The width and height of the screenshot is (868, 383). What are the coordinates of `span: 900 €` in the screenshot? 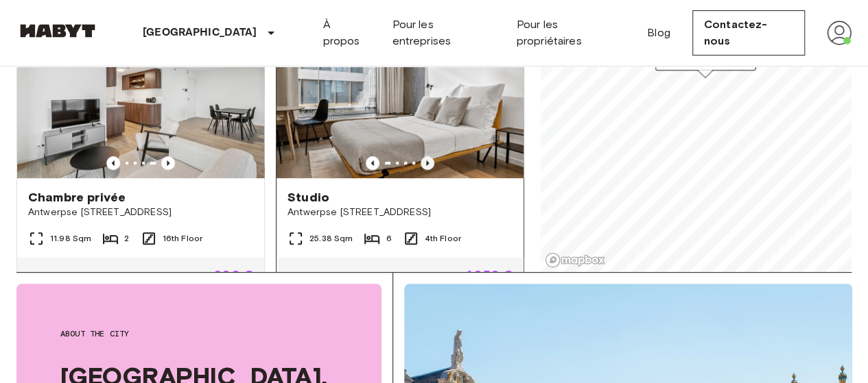 It's located at (234, 275).